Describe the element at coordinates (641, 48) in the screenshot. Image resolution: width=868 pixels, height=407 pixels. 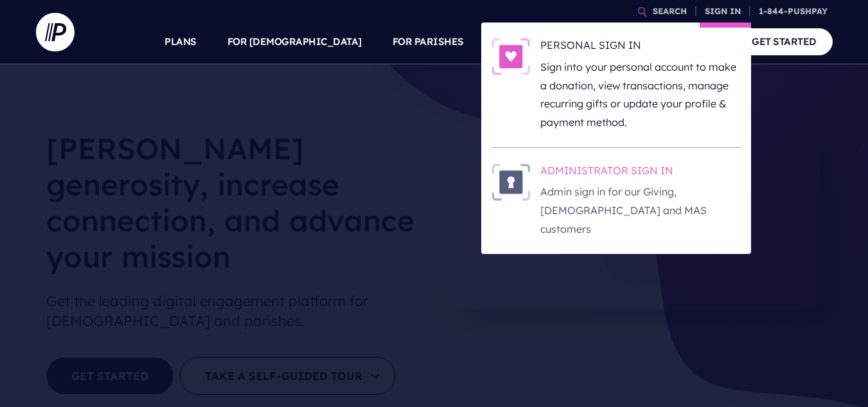
I see `h6: PERSONAL SIGN IN` at that location.